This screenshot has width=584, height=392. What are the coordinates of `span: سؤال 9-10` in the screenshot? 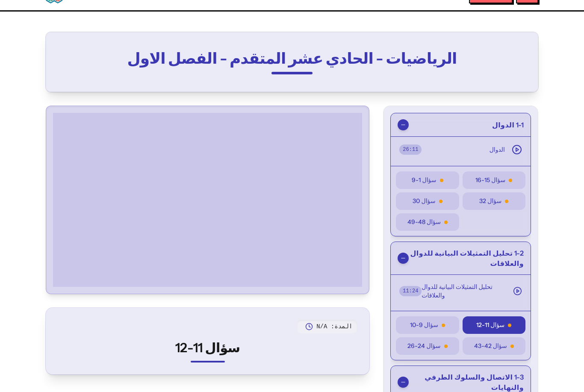 It's located at (424, 326).